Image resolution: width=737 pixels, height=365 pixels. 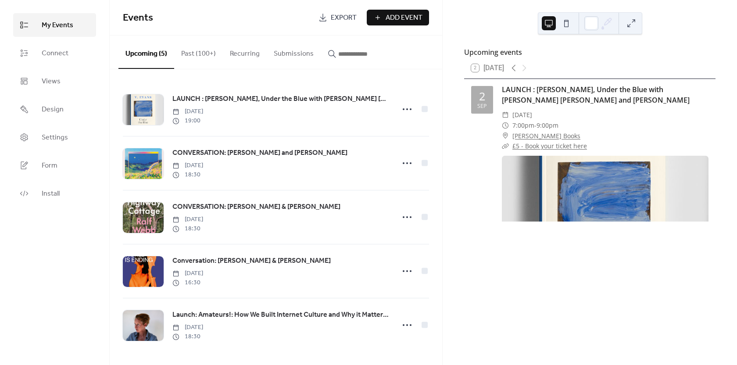 What do you see at coordinates (54, 165) in the screenshot?
I see `a: Form` at bounding box center [54, 165].